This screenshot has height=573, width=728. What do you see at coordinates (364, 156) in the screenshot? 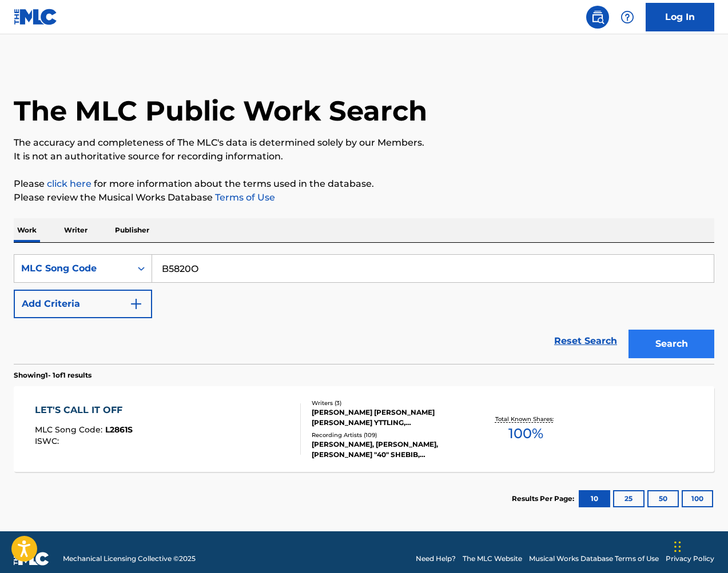
I see `p: It is not an authoritative source for recording information.` at bounding box center [364, 156].